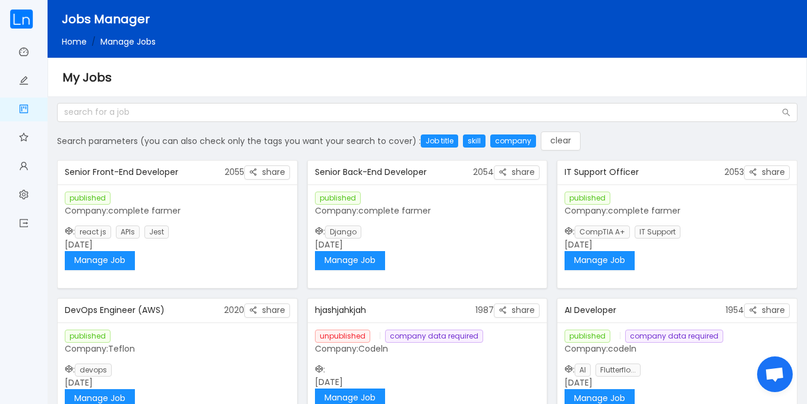  Describe the element at coordinates (343, 232) in the screenshot. I see `span: Django` at that location.